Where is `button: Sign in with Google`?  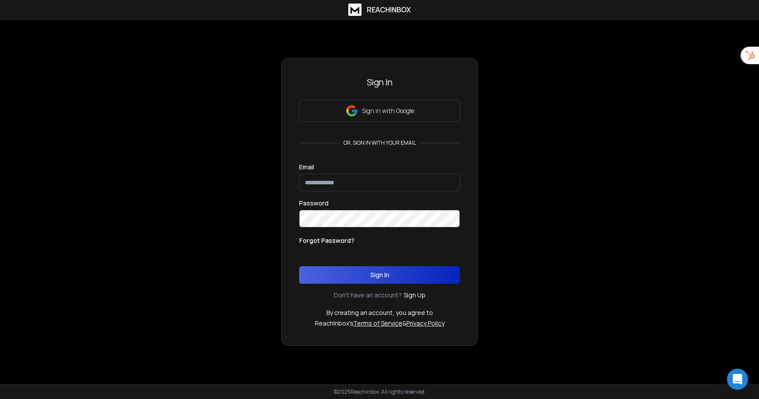
button: Sign in with Google is located at coordinates (380, 111).